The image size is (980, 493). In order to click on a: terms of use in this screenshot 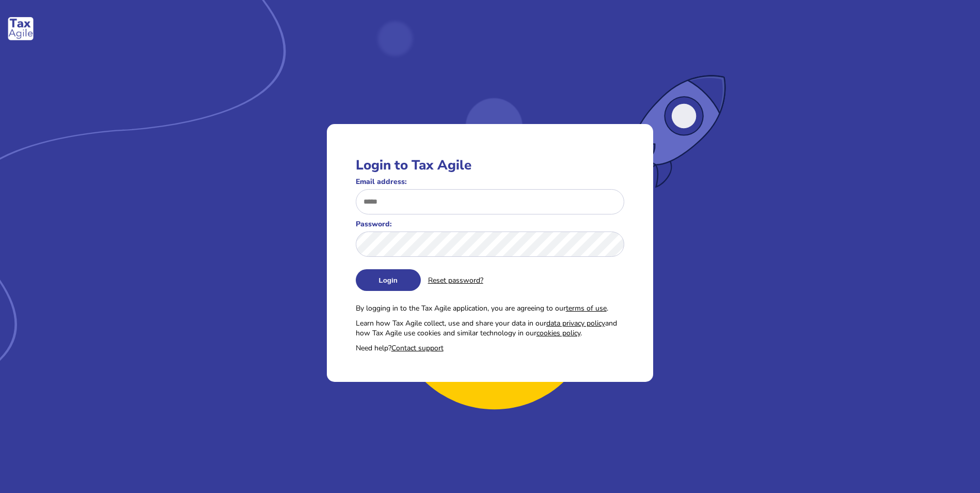, I will do `click(586, 308)`.